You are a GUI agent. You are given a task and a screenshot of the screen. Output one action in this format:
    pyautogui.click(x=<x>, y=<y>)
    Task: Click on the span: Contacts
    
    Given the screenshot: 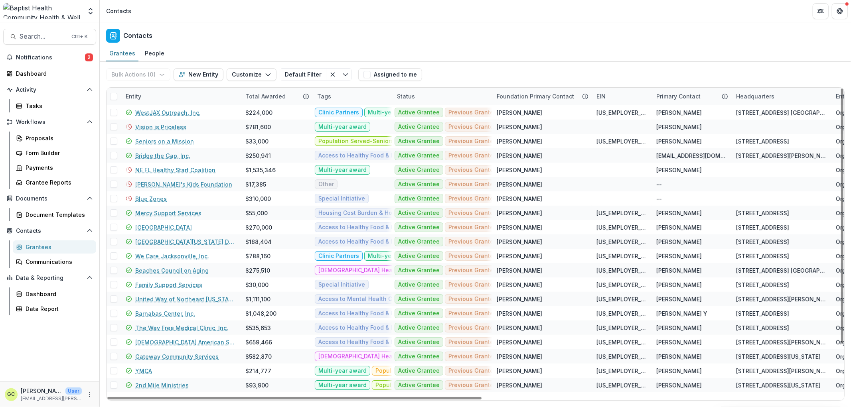 What is the action you would take?
    pyautogui.click(x=49, y=231)
    